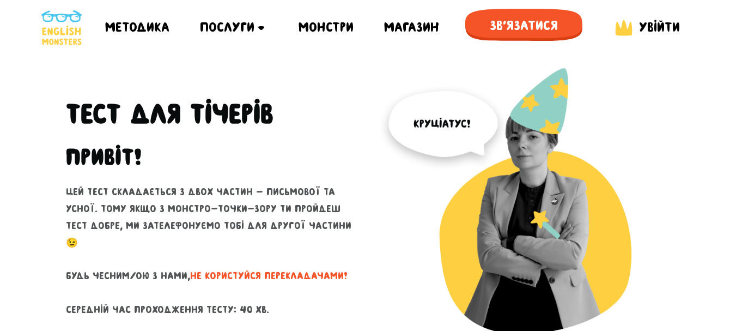  What do you see at coordinates (524, 26) in the screenshot?
I see `span: Зв'язатися` at bounding box center [524, 26].